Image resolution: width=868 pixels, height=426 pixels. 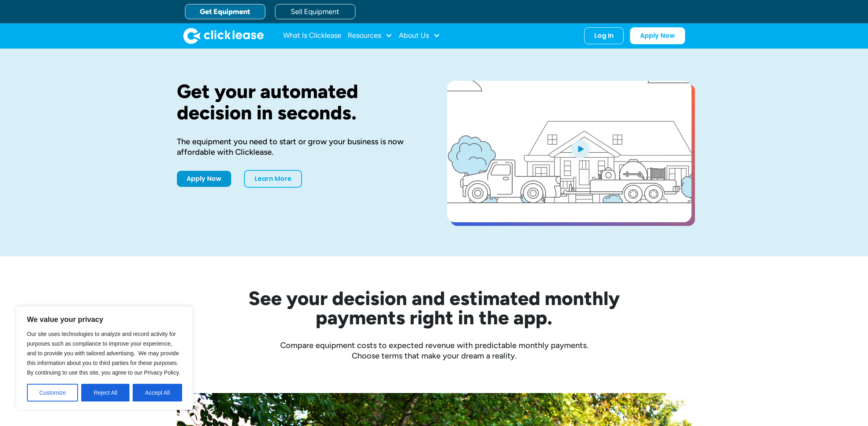 I want to click on div: Log In, so click(x=604, y=36).